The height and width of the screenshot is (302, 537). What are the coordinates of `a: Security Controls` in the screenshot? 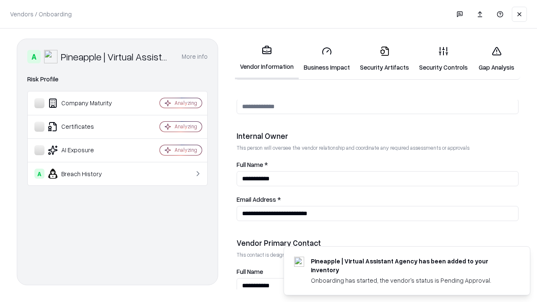 It's located at (444, 59).